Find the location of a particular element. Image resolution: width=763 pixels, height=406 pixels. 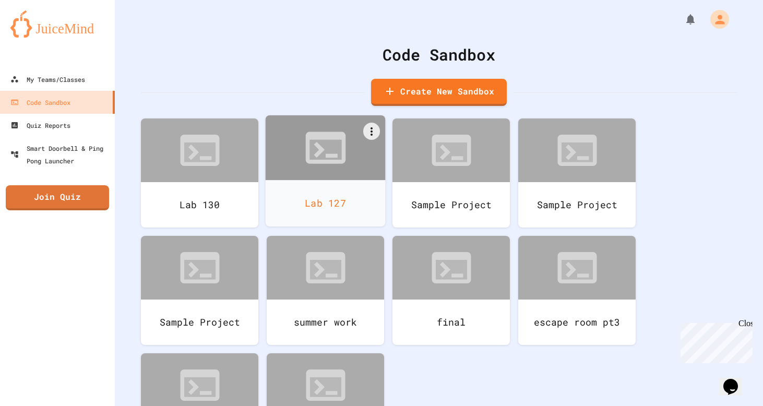

div: Chat with us now!Close is located at coordinates (38, 35).